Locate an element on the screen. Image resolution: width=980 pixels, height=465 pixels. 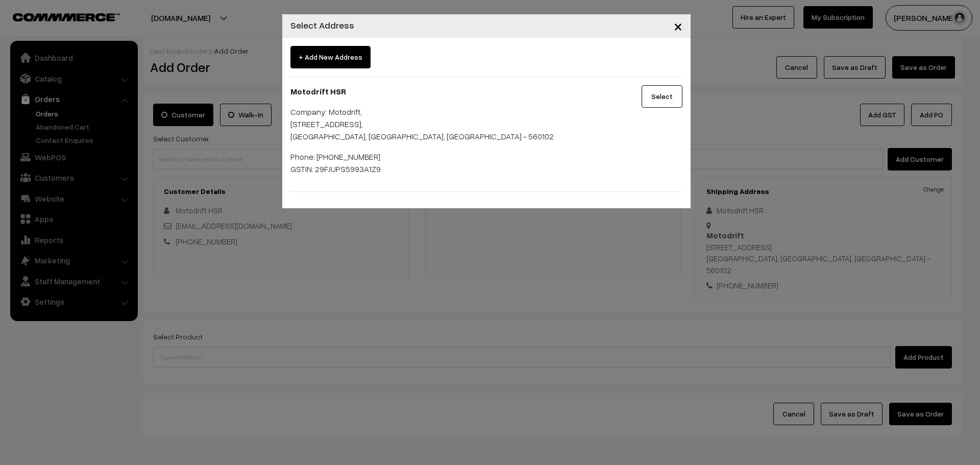
button: Close is located at coordinates (678, 26).